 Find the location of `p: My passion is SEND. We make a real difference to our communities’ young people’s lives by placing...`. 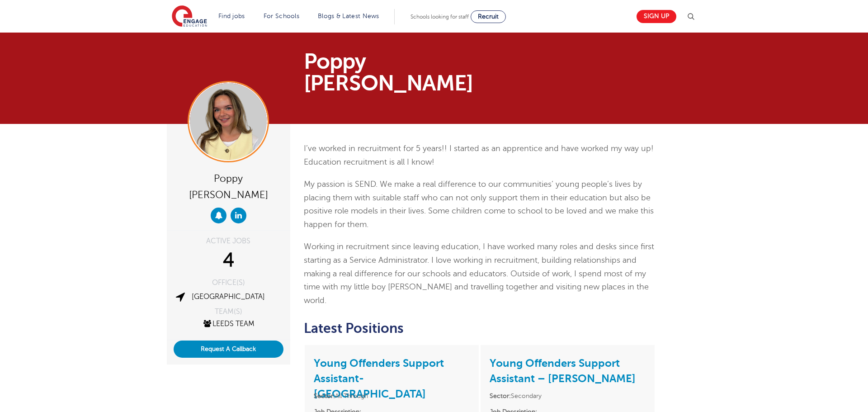

p: My passion is SEND. We make a real difference to our communities’ young people’s lives by placing... is located at coordinates (479, 204).